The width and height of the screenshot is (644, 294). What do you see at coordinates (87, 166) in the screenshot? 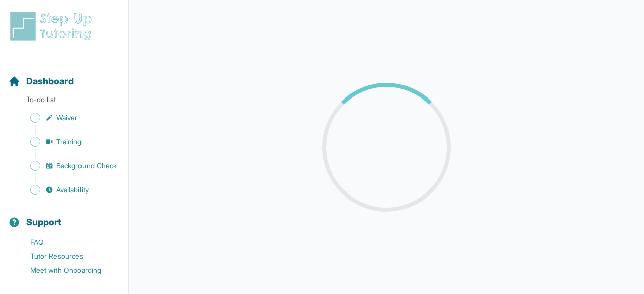
I see `span: Background Check` at bounding box center [87, 166].